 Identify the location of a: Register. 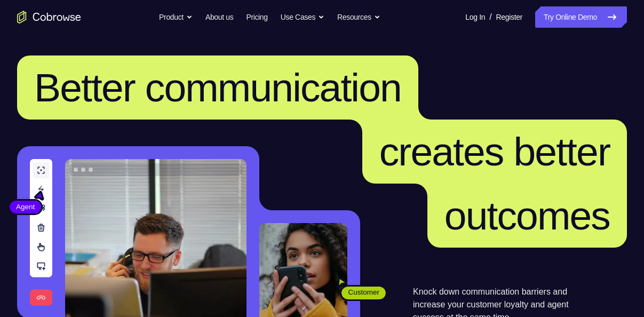
(509, 17).